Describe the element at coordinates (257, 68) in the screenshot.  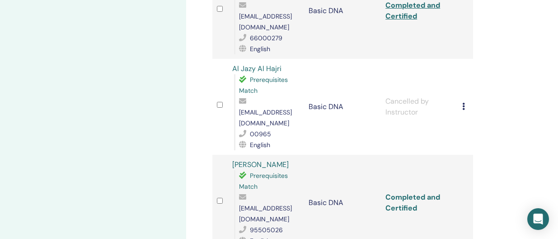
I see `a: Al Jazy Al Hajri` at that location.